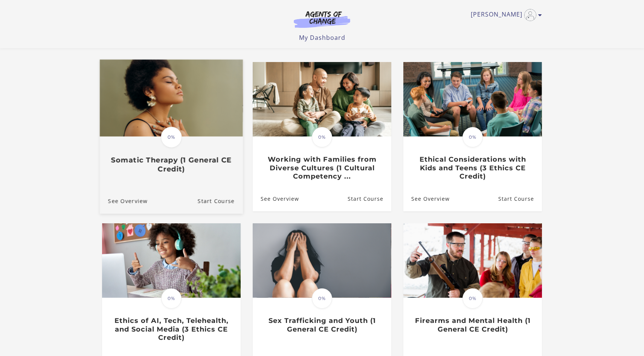 The image size is (644, 356). I want to click on a: Somatic Therapy (1 General CE Credit): Resume Course, so click(220, 201).